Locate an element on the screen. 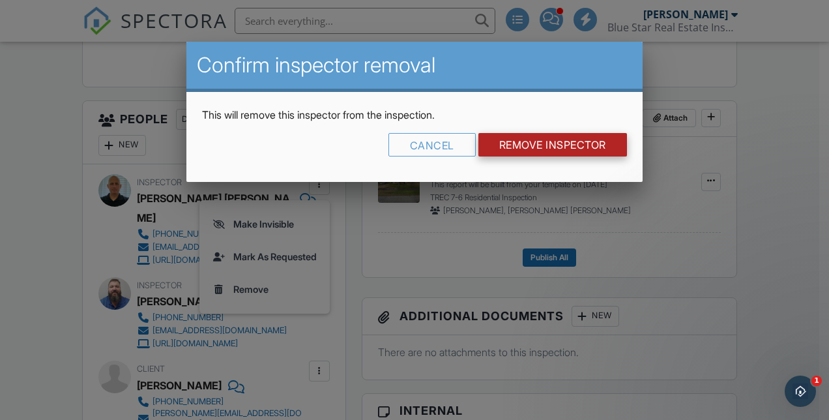 The width and height of the screenshot is (829, 420). span: 1 is located at coordinates (817, 381).